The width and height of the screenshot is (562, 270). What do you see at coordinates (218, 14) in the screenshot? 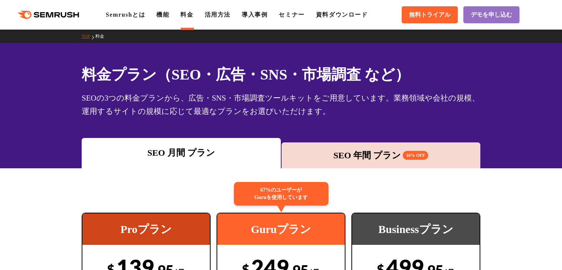
I see `a: 活用方法` at bounding box center [218, 14].